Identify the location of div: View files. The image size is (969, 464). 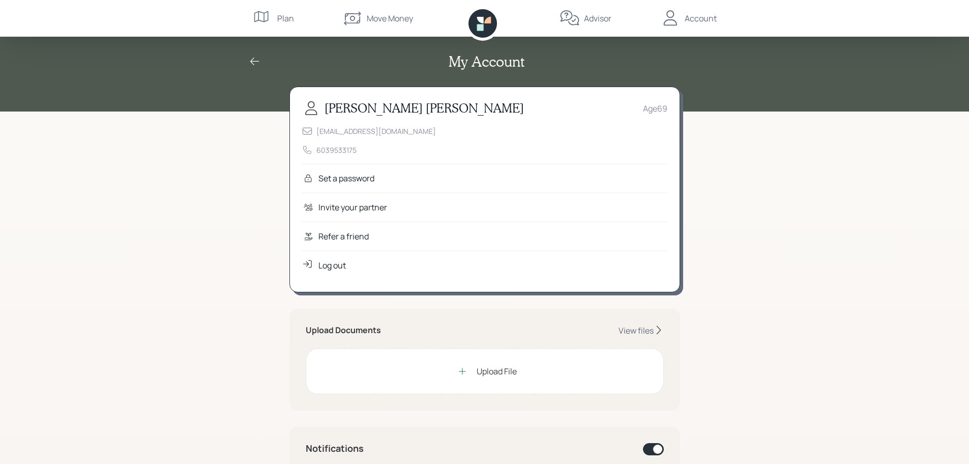
(636, 330).